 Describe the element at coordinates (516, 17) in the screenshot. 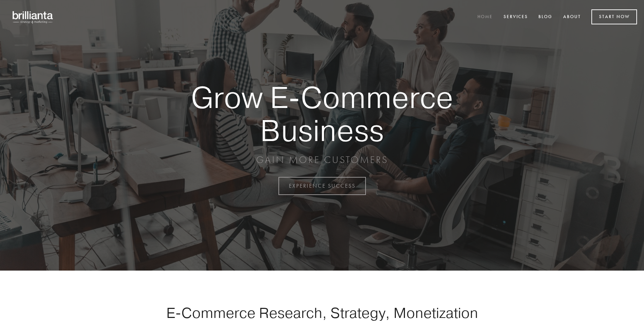

I see `a: Services` at that location.